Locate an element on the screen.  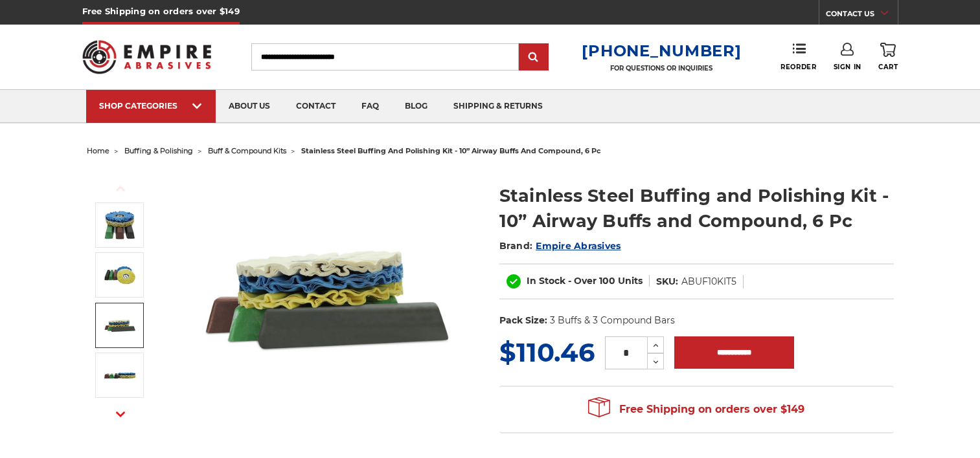
a: Reorder is located at coordinates (798, 56).